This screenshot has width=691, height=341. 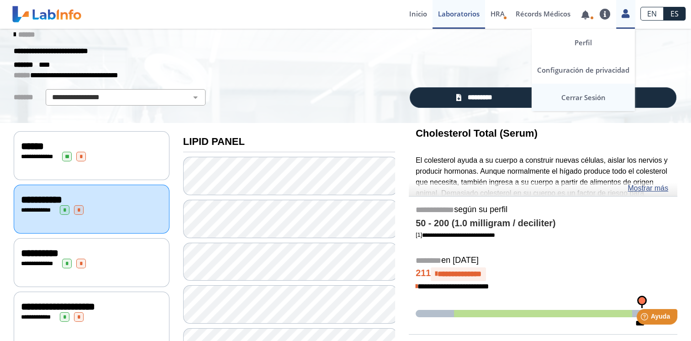 I want to click on span: Ayuda, so click(x=51, y=11).